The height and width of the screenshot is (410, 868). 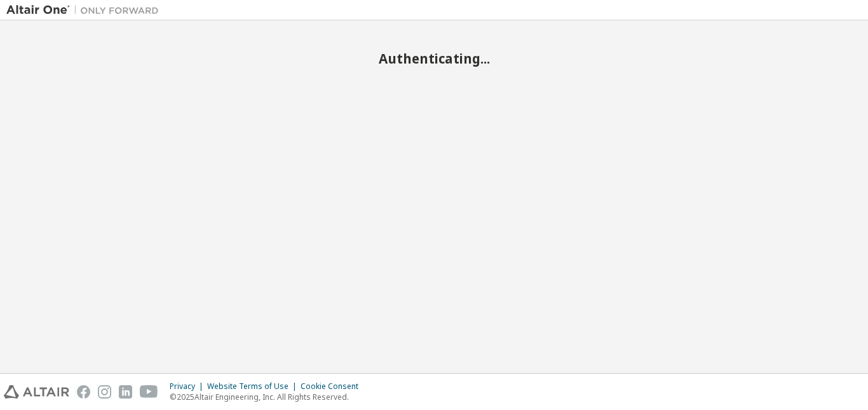 I want to click on img: altair_logo.svg, so click(x=36, y=392).